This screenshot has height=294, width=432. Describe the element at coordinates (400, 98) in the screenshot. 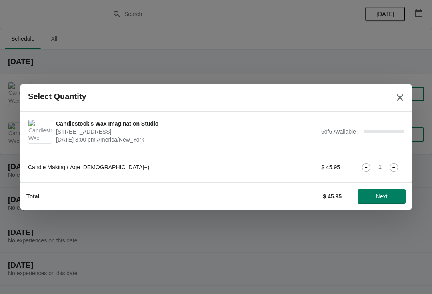

I see `button: Close` at that location.